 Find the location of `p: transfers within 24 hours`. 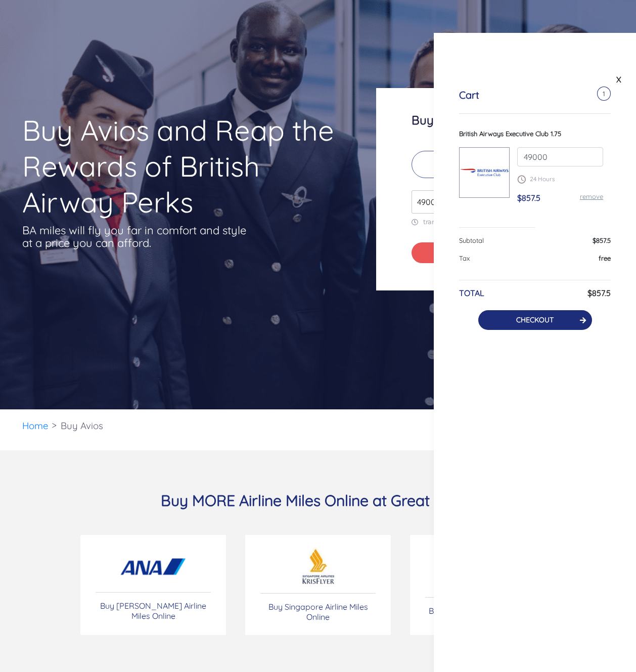

p: transfers within 24 hours is located at coordinates (495, 221).